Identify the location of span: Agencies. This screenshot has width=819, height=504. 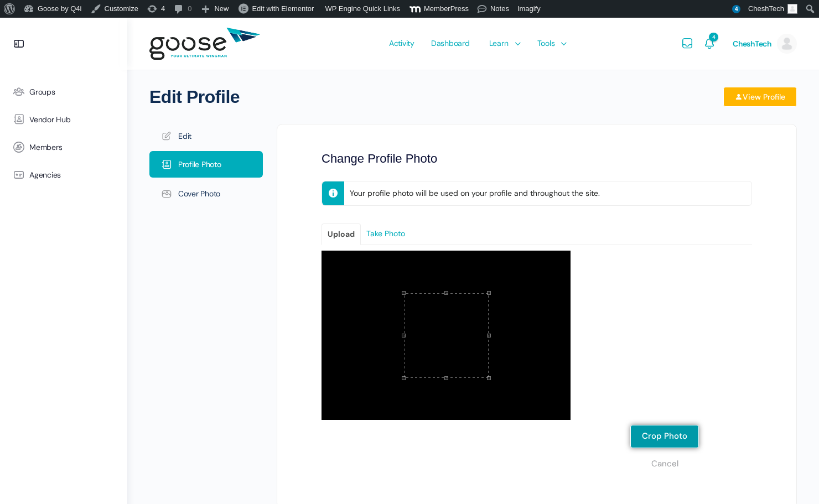
(45, 175).